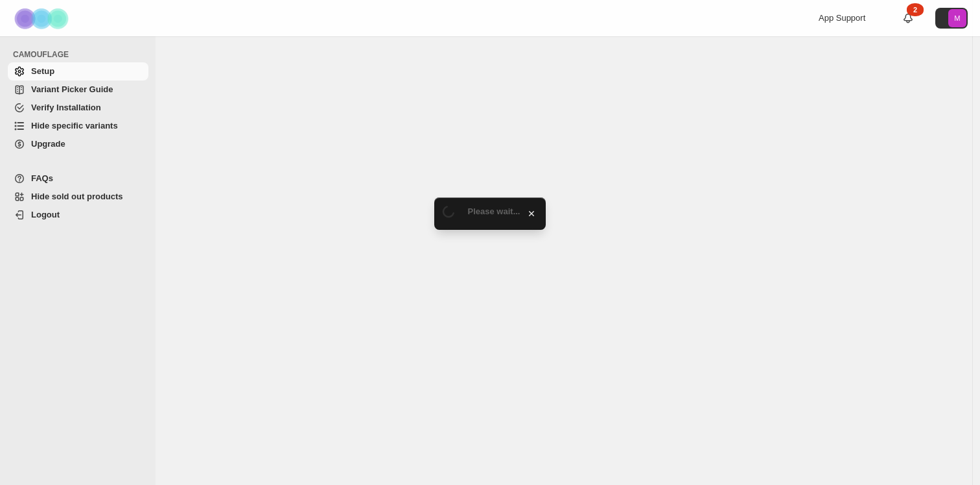 The image size is (980, 485). I want to click on span: App Support, so click(842, 18).